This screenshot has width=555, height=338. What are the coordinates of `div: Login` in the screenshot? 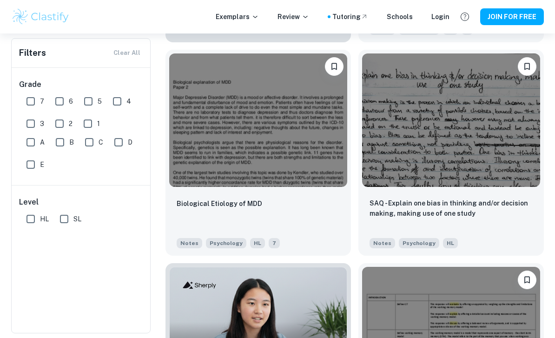 It's located at (440, 17).